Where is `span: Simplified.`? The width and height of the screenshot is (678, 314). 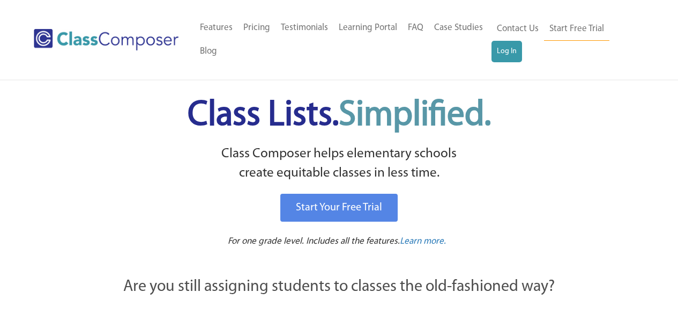
span: Simplified. is located at coordinates (415, 115).